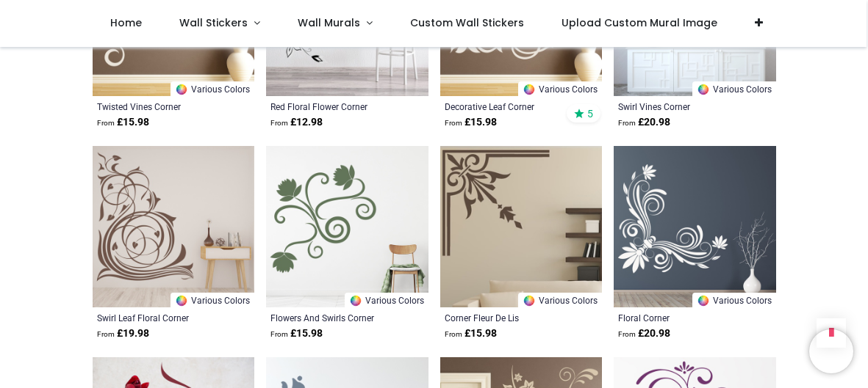  What do you see at coordinates (505, 318) in the screenshot?
I see `a: Corner Fleur De Lis` at bounding box center [505, 318].